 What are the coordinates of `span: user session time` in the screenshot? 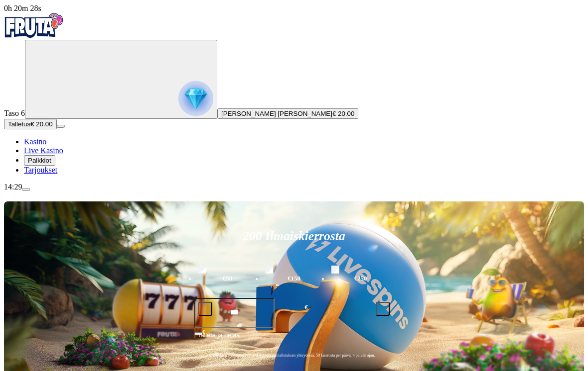 It's located at (22, 8).